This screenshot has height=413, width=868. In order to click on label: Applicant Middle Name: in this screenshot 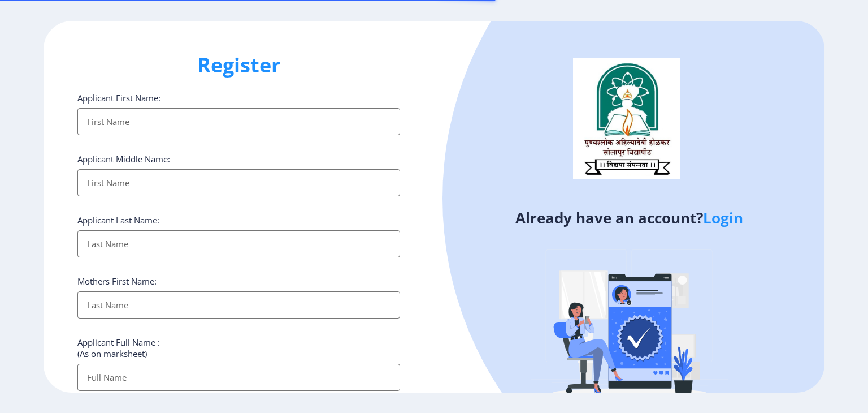, I will do `click(124, 159)`.